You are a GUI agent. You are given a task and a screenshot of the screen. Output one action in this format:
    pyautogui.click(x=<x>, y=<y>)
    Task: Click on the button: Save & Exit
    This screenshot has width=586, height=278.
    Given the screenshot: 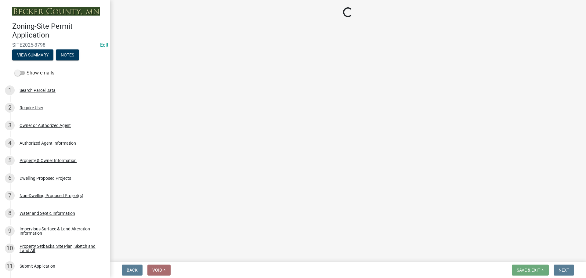 What is the action you would take?
    pyautogui.click(x=530, y=270)
    